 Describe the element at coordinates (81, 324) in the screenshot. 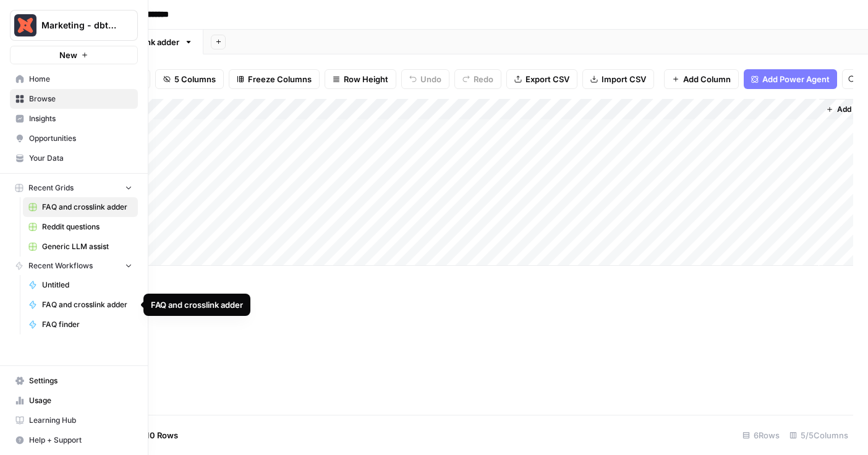

I see `a: FAQ finder` at that location.